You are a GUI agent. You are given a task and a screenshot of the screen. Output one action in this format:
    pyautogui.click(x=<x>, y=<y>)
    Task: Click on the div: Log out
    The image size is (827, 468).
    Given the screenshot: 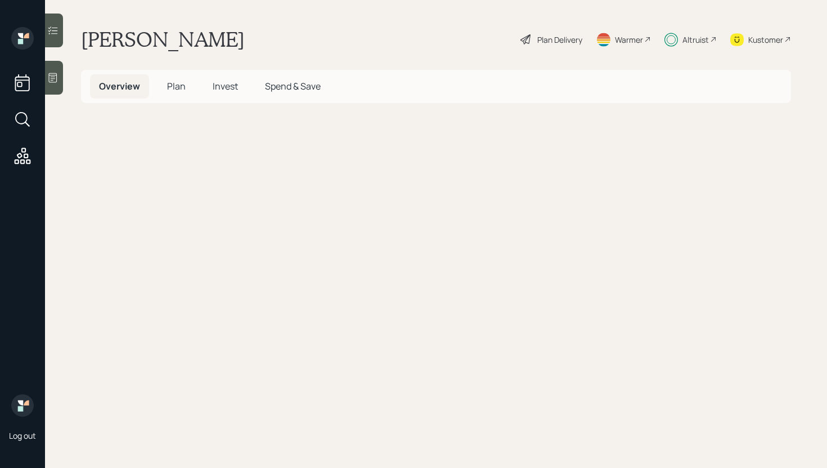 What is the action you would take?
    pyautogui.click(x=23, y=435)
    